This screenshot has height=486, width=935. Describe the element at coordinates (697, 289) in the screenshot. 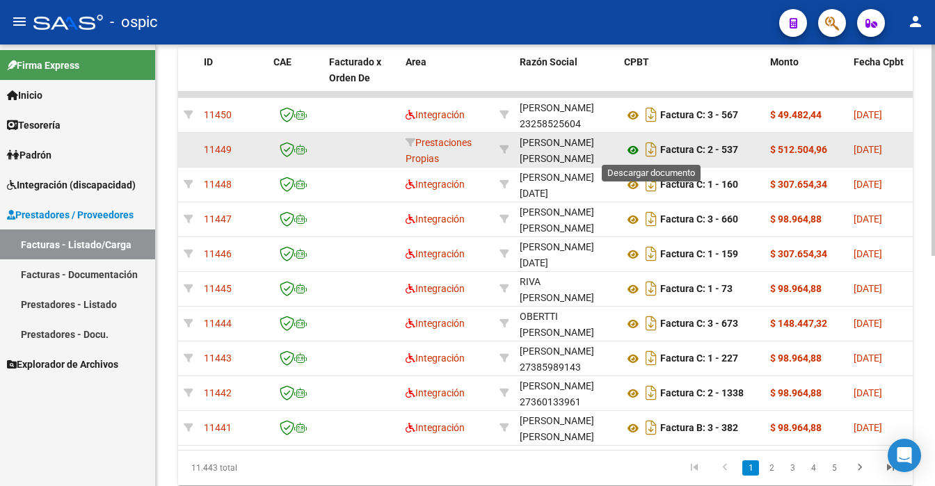

I see `strong: Factura C: 1 - 73` at that location.